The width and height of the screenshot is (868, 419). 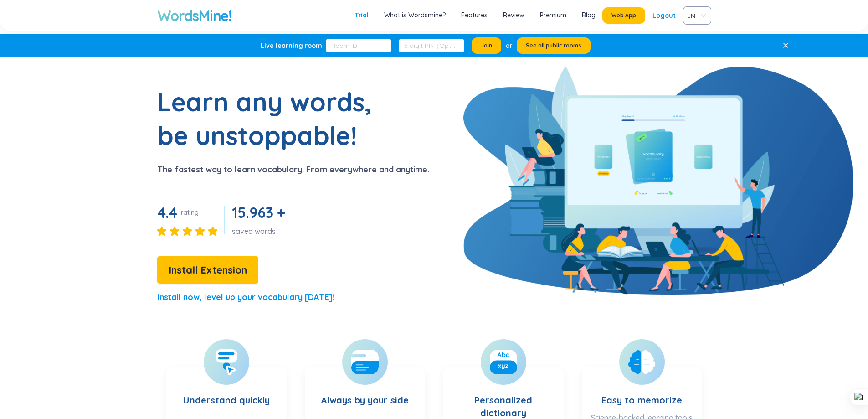 What do you see at coordinates (208, 270) in the screenshot?
I see `button: Install Extension` at bounding box center [208, 270].